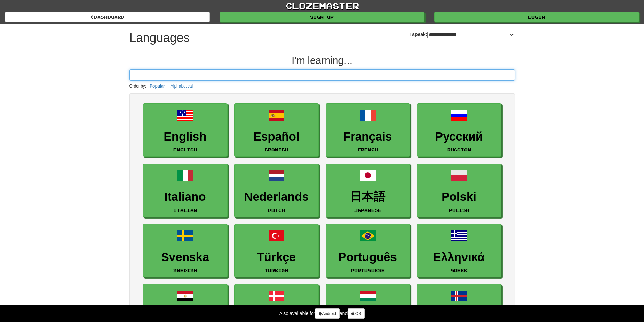 The image size is (644, 322). I want to click on a: dashboard, so click(107, 17).